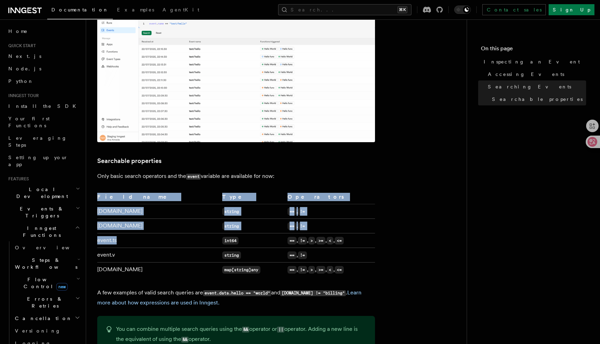 The height and width of the screenshot is (344, 600). Describe the element at coordinates (158, 241) in the screenshot. I see `td: event.ts` at that location.